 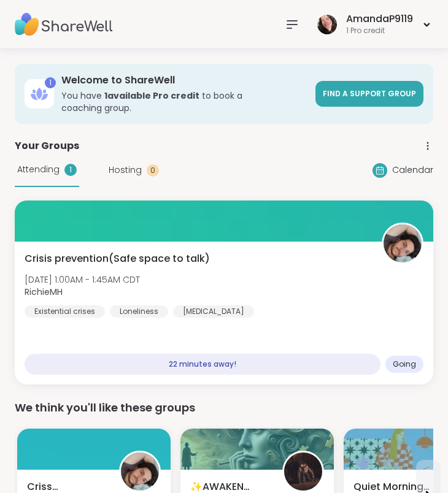 What do you see at coordinates (203, 364) in the screenshot?
I see `div: 22 minutes away!` at bounding box center [203, 364].